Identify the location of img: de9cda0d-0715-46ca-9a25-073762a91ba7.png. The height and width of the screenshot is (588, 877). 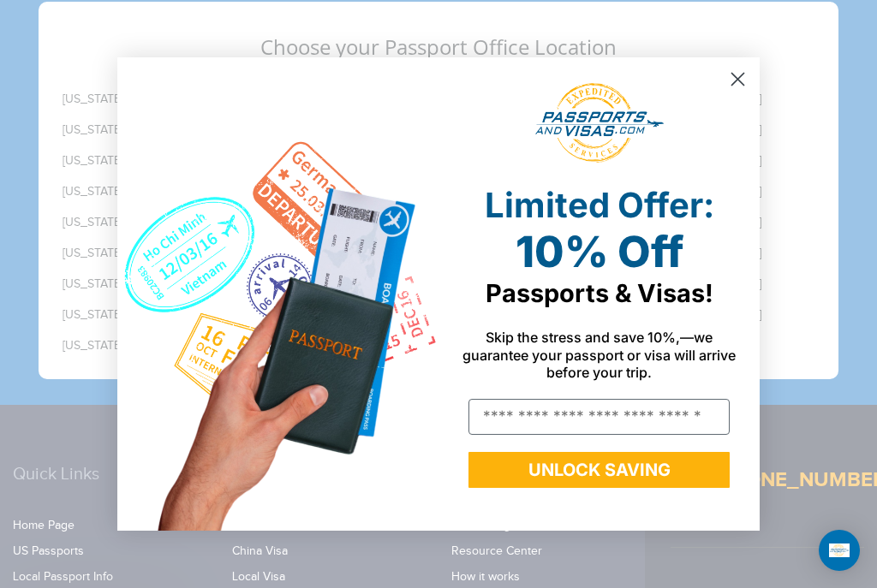
(277, 294).